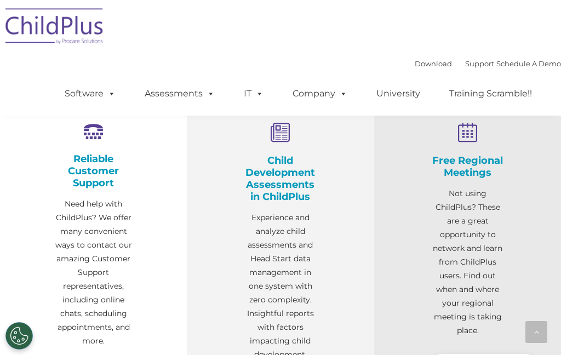  What do you see at coordinates (254, 94) in the screenshot?
I see `a: IT` at bounding box center [254, 94].